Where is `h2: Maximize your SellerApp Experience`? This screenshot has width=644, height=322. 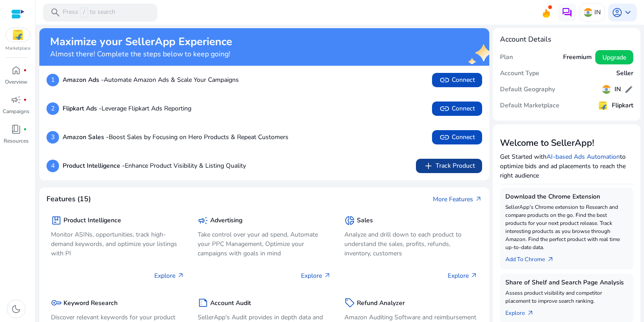 h2: Maximize your SellerApp Experience is located at coordinates (141, 42).